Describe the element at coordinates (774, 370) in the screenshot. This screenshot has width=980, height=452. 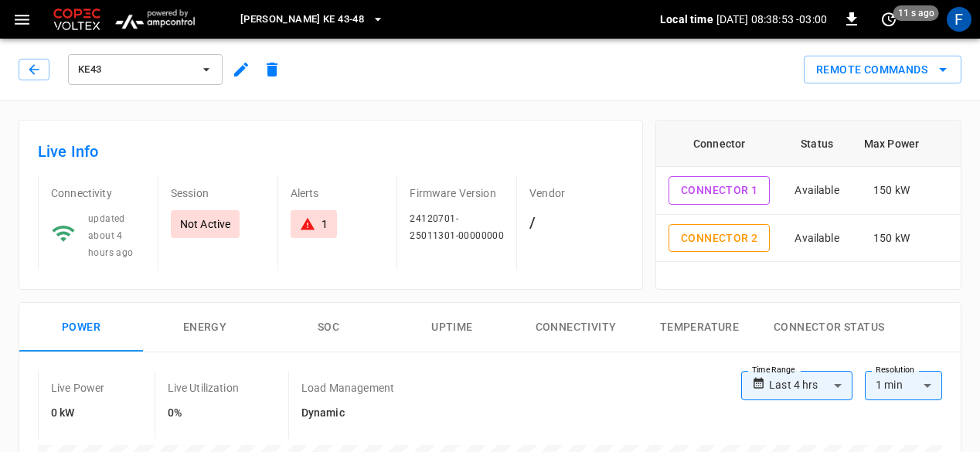
I see `label: Time Range` at that location.